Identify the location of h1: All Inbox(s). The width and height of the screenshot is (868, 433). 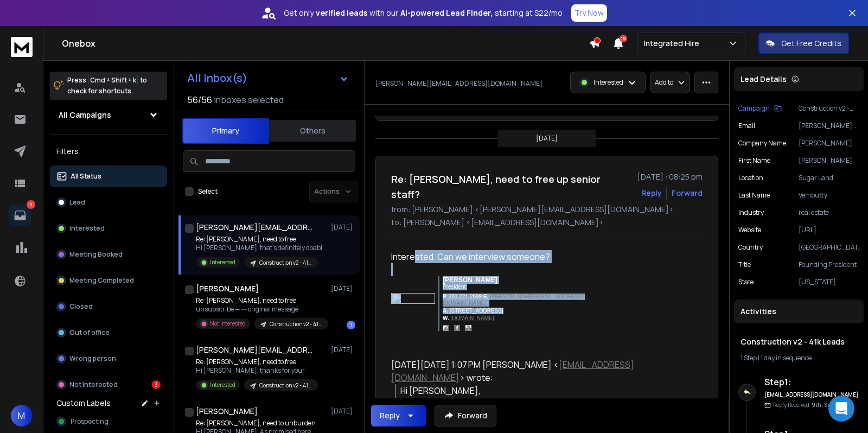
(217, 78).